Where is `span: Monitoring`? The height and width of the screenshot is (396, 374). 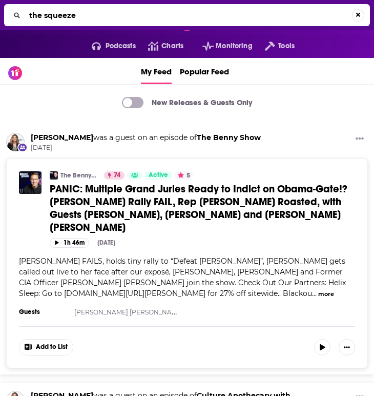 span: Monitoring is located at coordinates (234, 46).